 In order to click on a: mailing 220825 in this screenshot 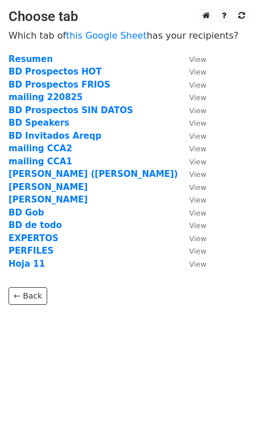, I will do `click(45, 97)`.